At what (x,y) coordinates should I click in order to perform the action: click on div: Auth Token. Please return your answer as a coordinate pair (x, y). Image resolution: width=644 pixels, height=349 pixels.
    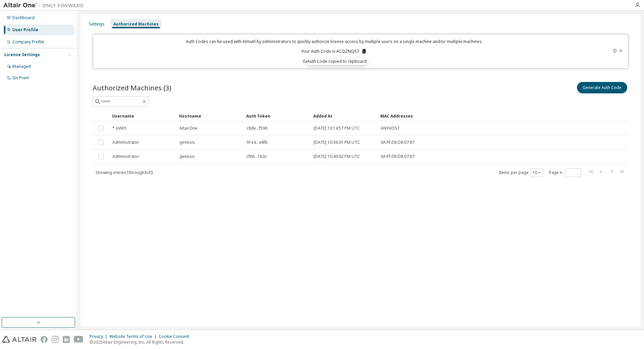
    Looking at the image, I should click on (277, 116).